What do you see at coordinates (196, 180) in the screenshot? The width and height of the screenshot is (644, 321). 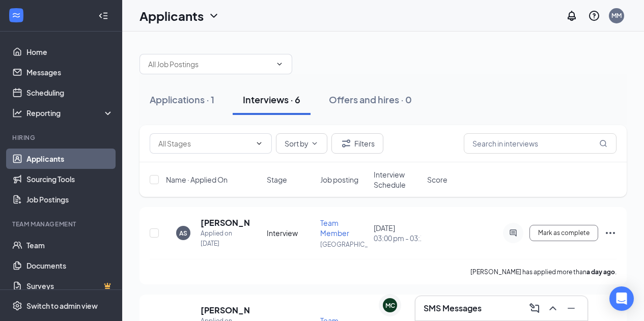 I see `span: Name · Applied On` at bounding box center [196, 180].